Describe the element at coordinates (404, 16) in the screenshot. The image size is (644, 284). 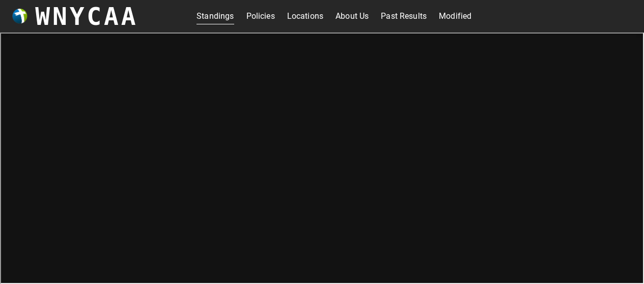
I see `a: Past Results` at that location.